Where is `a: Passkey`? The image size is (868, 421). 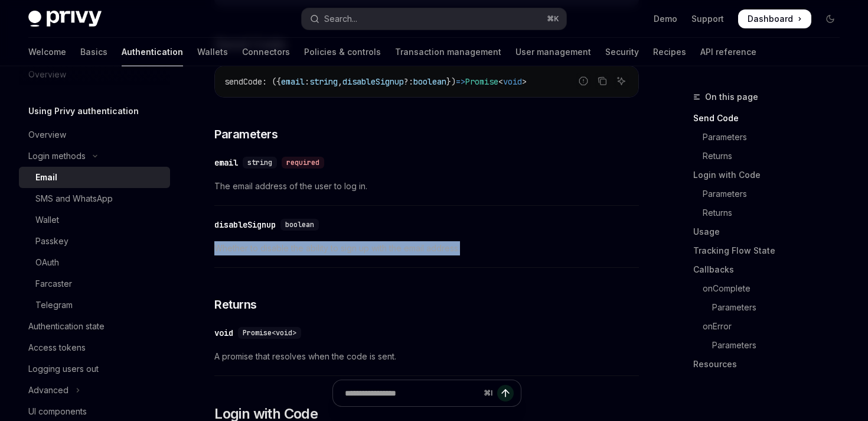 a: Passkey is located at coordinates (94, 241).